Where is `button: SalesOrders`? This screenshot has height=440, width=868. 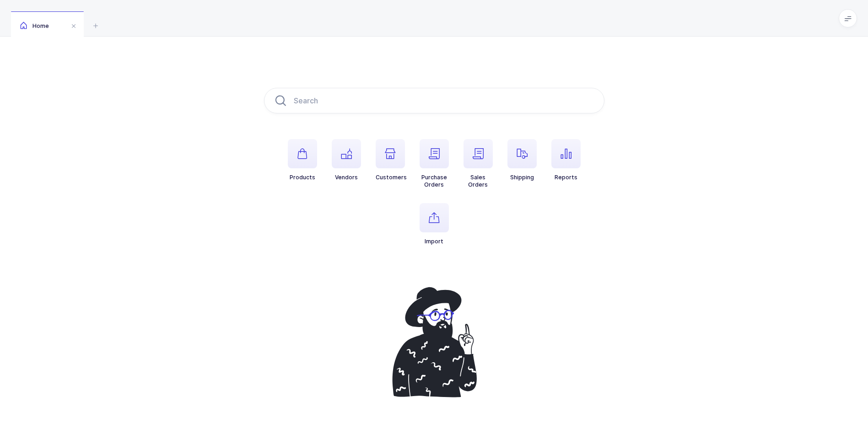 button: SalesOrders is located at coordinates (478, 164).